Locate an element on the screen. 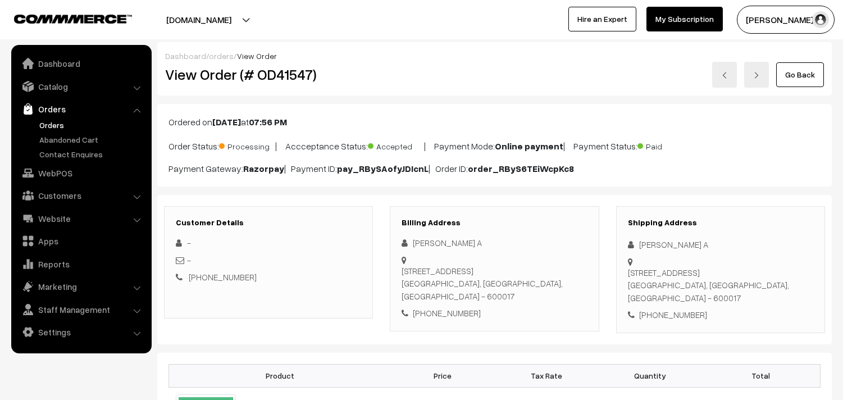  a: Abandoned Cart is located at coordinates (92, 139).